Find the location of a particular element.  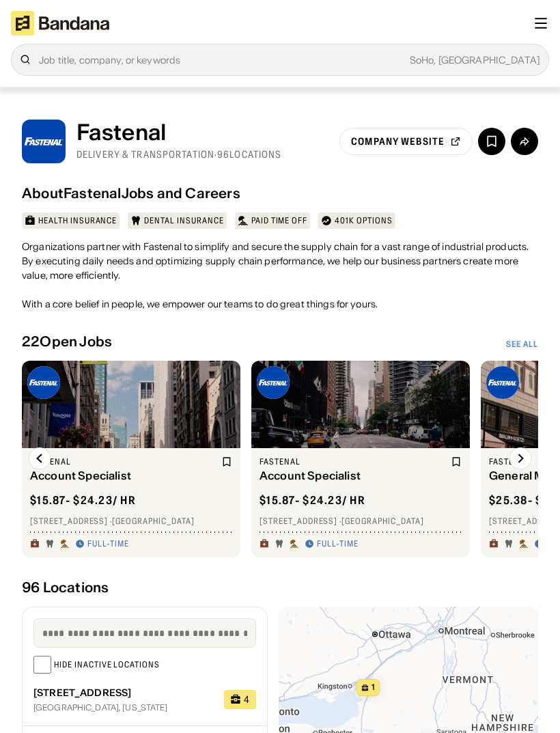

div: Health insurance is located at coordinates (77, 221).